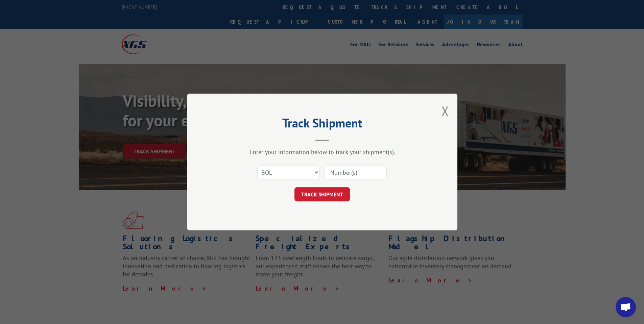 The image size is (644, 324). What do you see at coordinates (626, 307) in the screenshot?
I see `div: Open chat` at bounding box center [626, 307].